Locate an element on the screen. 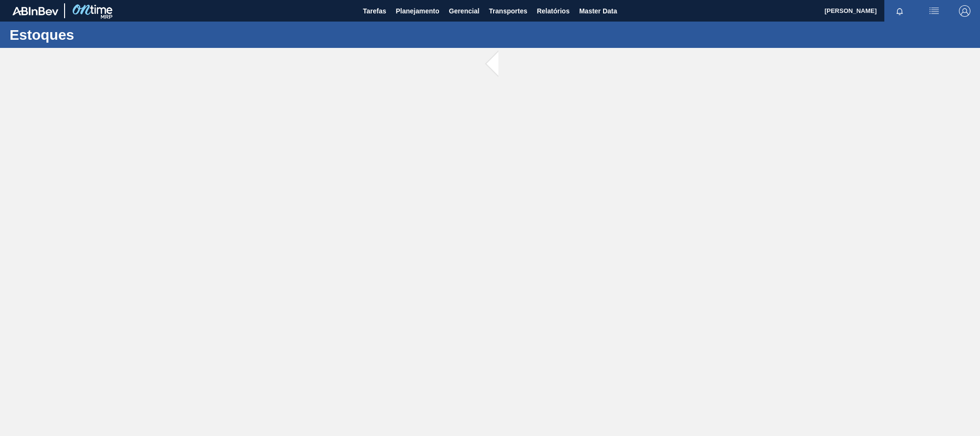 This screenshot has width=980, height=436. img: userActions is located at coordinates (934, 11).